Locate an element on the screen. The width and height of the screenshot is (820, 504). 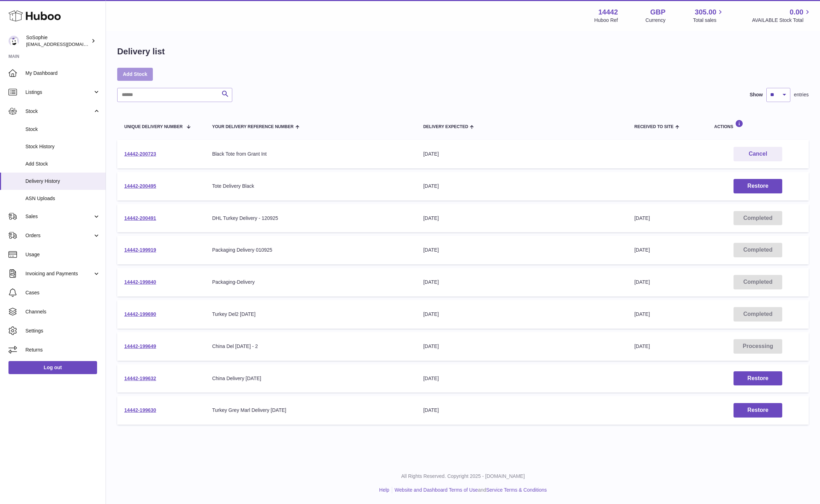
span: Sales is located at coordinates (59, 216).